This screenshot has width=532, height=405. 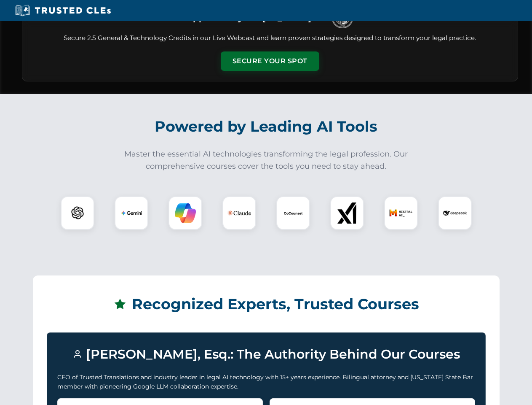 What do you see at coordinates (131, 213) in the screenshot?
I see `img: Gemini Logo` at bounding box center [131, 213].